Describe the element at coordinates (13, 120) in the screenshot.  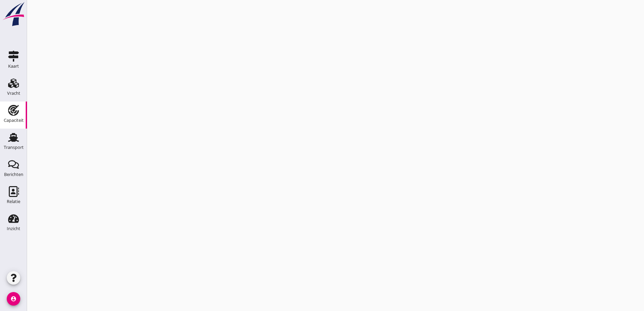
I see `div: Capaciteit` at that location.